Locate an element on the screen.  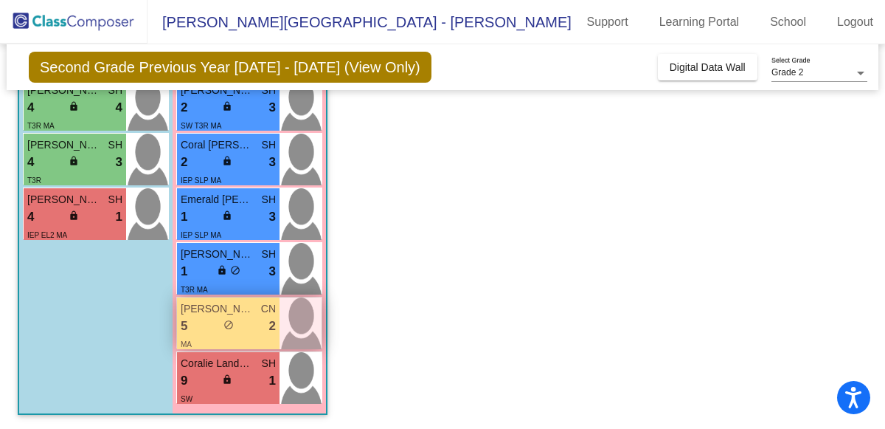
span: Grade 2 is located at coordinates (787, 72).